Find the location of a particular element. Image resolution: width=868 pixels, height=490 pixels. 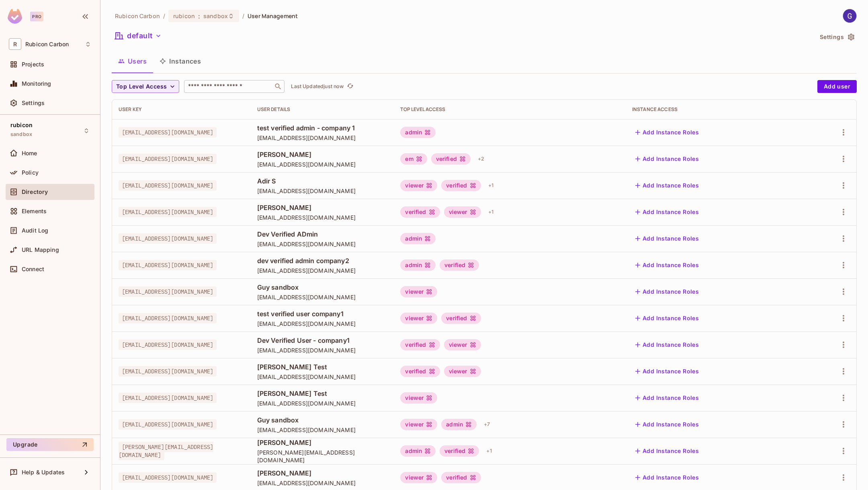

span: Directory is located at coordinates (35, 192).